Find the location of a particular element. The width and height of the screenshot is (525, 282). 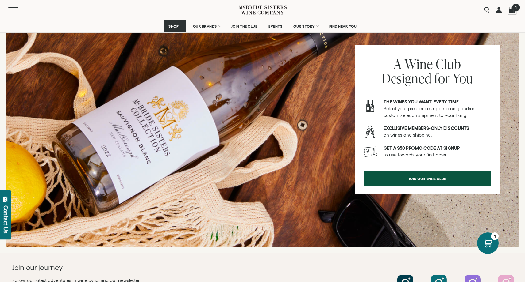

a: JOIN THE CLUB is located at coordinates (244, 26).